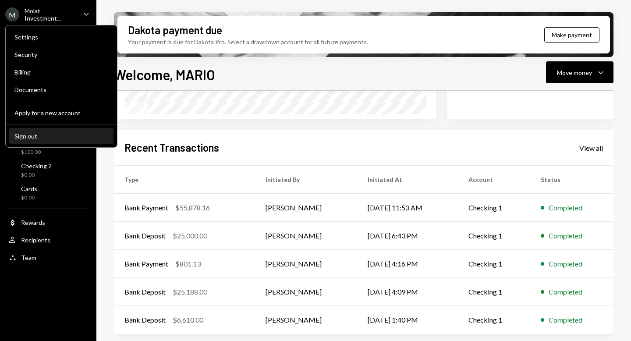 This screenshot has width=631, height=341. Describe the element at coordinates (61, 37) in the screenshot. I see `a: Settings` at that location.